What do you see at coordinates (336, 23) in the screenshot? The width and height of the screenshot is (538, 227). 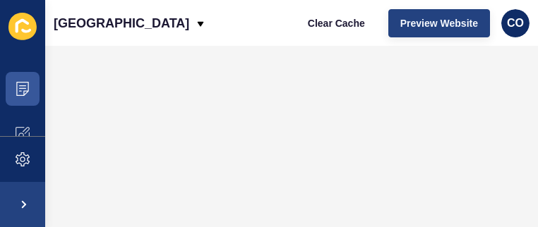 I see `span: Clear Cache` at bounding box center [336, 23].